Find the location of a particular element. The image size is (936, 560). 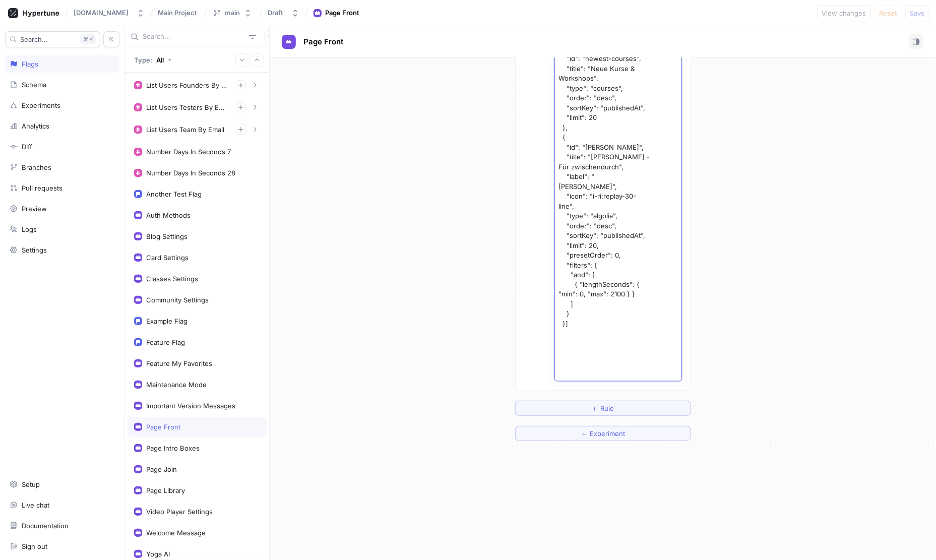

button: Search...K is located at coordinates (52, 39).